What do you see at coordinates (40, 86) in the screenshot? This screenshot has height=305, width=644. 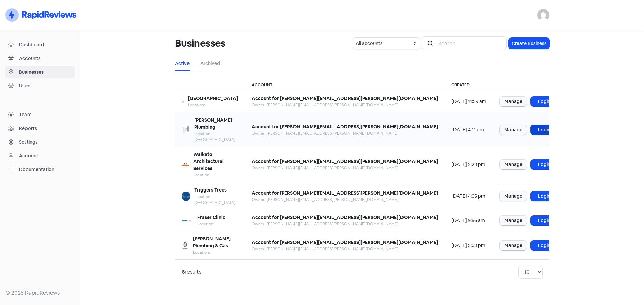 I see `a: Users` at bounding box center [40, 86].